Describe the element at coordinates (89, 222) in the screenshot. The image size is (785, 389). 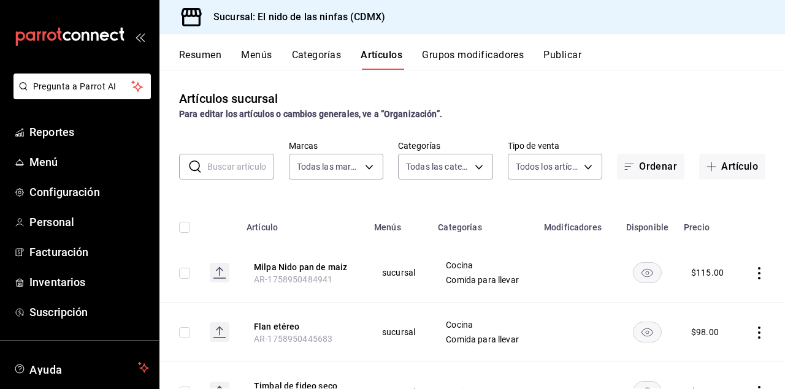
I see `span: Personal` at that location.